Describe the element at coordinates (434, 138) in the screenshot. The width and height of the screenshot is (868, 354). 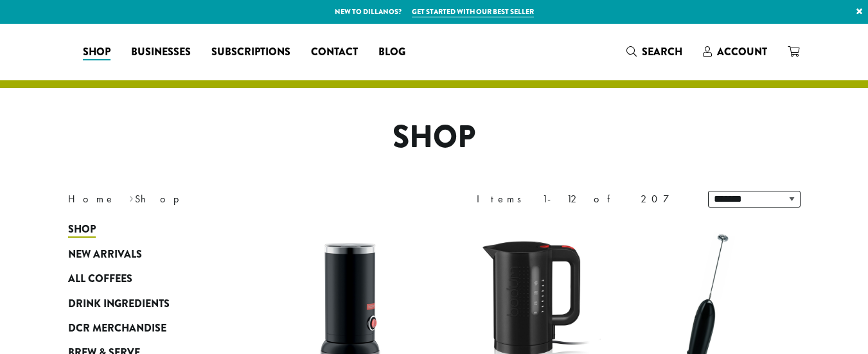
I see `h1: Shop` at that location.